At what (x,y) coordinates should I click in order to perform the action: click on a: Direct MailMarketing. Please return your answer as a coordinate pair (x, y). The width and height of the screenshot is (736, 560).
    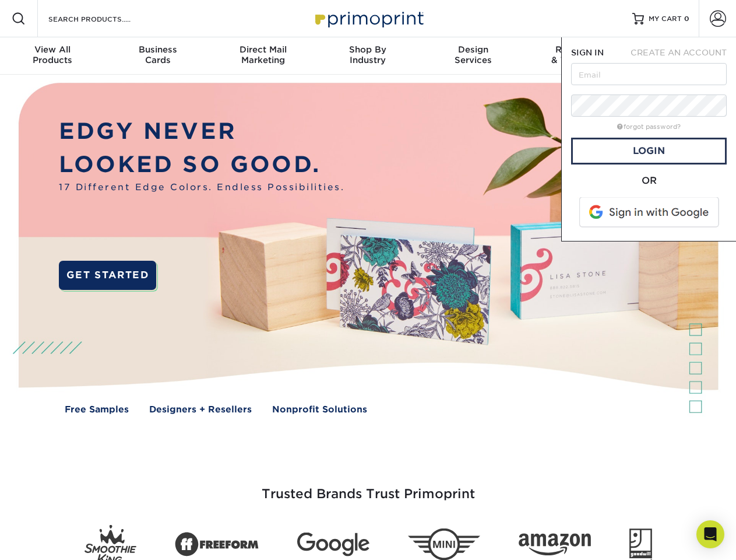
    Looking at the image, I should click on (263, 56).